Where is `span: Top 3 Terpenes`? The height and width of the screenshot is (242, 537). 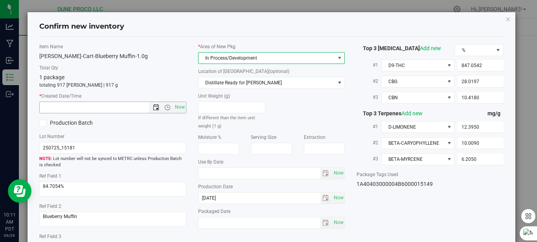
span: Top 3 Terpenes is located at coordinates (389, 114).